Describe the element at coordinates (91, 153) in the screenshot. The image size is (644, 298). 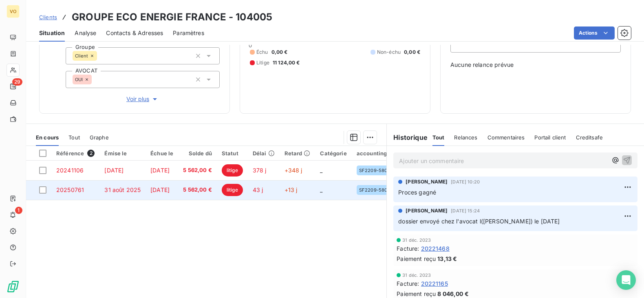
I see `span: 2` at that location.